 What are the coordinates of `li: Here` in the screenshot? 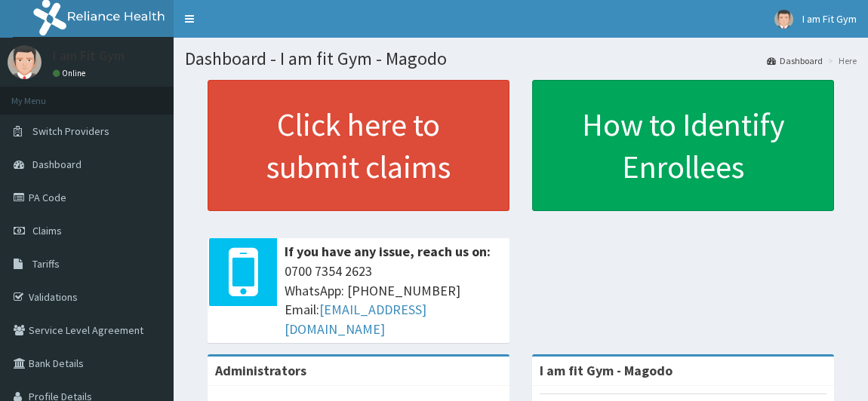 It's located at (840, 61).